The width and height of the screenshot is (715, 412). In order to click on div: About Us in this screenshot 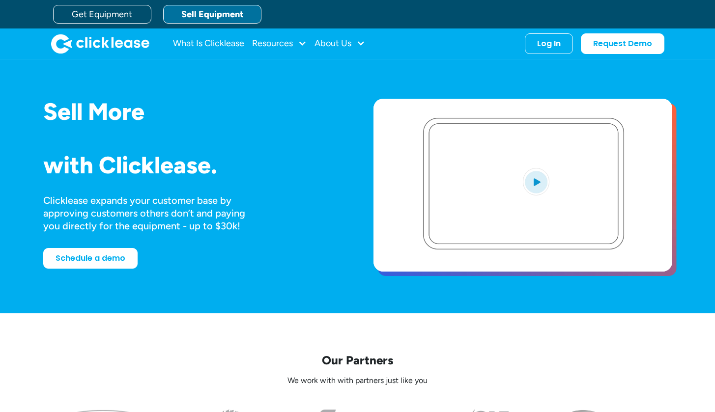, I will do `click(340, 44)`.